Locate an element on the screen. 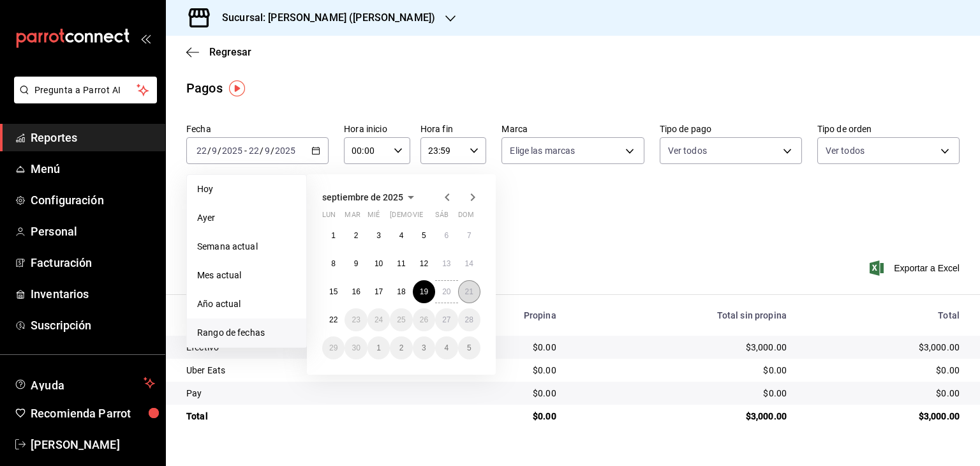 Image resolution: width=980 pixels, height=466 pixels. button: 1 de septiembre de 2025 is located at coordinates (333, 235).